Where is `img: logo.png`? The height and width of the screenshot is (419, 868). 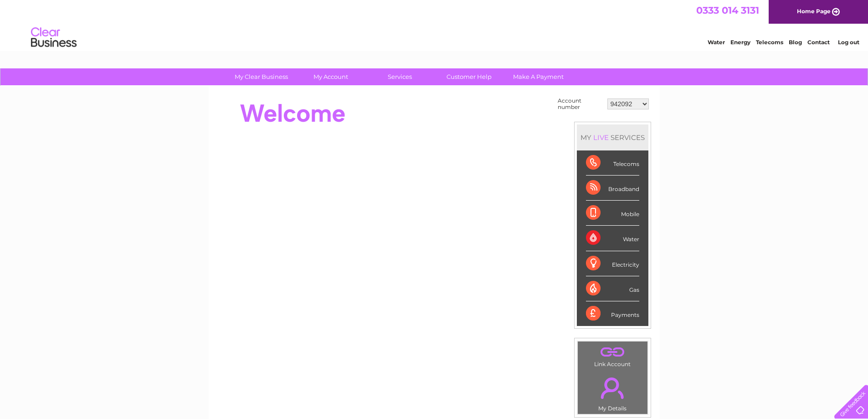 img: logo.png is located at coordinates (54, 38).